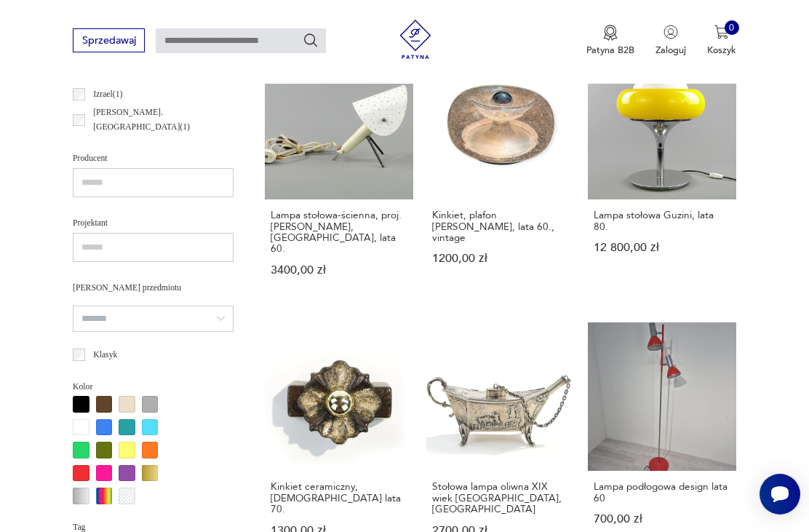 The image size is (809, 532). I want to click on h3: Lampa stołowa Guzini, lata 80., so click(662, 221).